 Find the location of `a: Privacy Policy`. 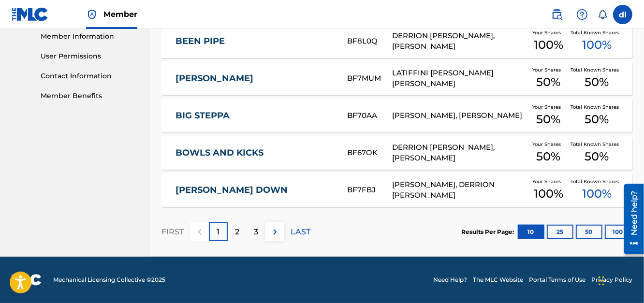

a: Privacy Policy is located at coordinates (611, 280).